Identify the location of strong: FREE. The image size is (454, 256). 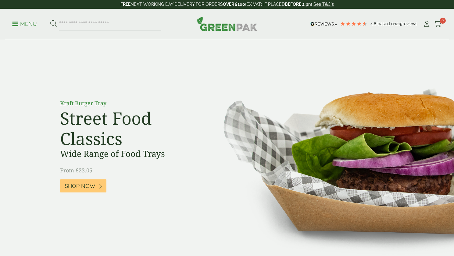
(125, 4).